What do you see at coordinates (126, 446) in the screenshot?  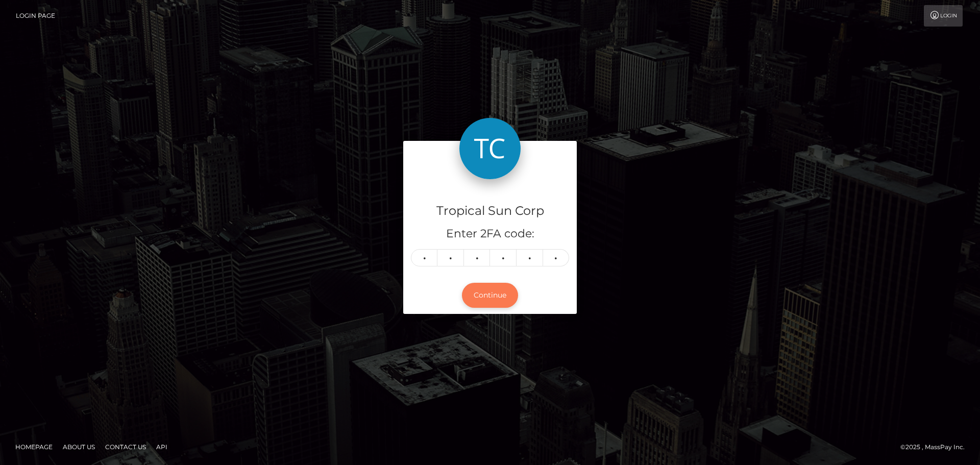 I see `a: Contact Us` at bounding box center [126, 446].